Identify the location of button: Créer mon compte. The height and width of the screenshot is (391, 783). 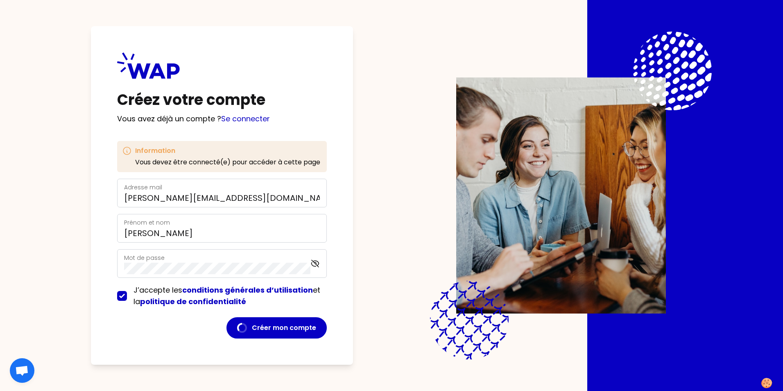
(276, 327).